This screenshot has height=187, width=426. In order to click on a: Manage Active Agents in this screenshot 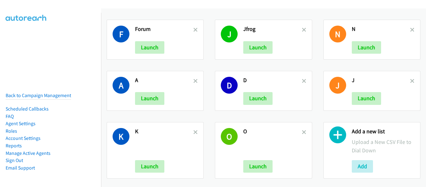, I will do `click(28, 153)`.